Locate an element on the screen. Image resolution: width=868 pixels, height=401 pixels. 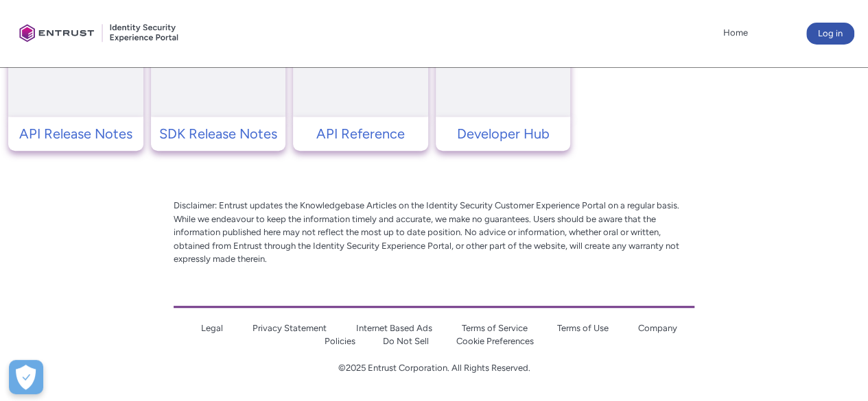
p: ©2025 Entrust Corporation. All Rights Reserved. is located at coordinates (434, 368).